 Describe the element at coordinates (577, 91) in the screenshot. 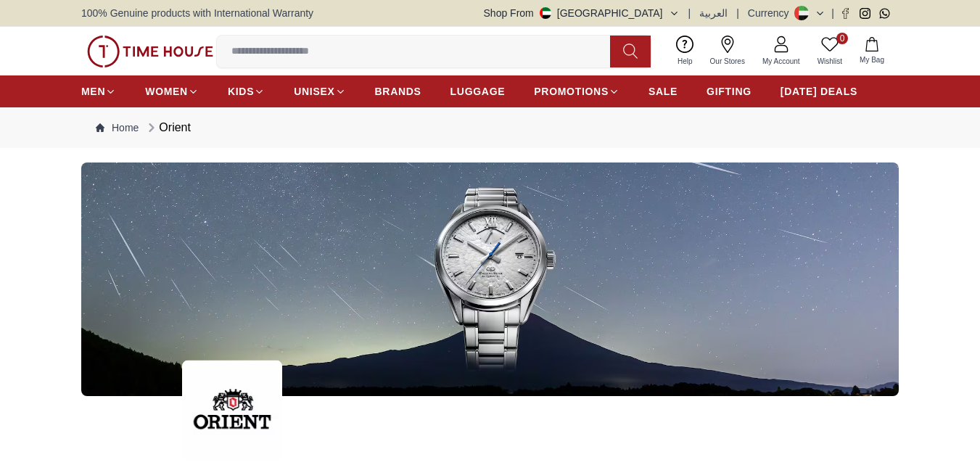

I see `a: PROMOTIONS` at that location.